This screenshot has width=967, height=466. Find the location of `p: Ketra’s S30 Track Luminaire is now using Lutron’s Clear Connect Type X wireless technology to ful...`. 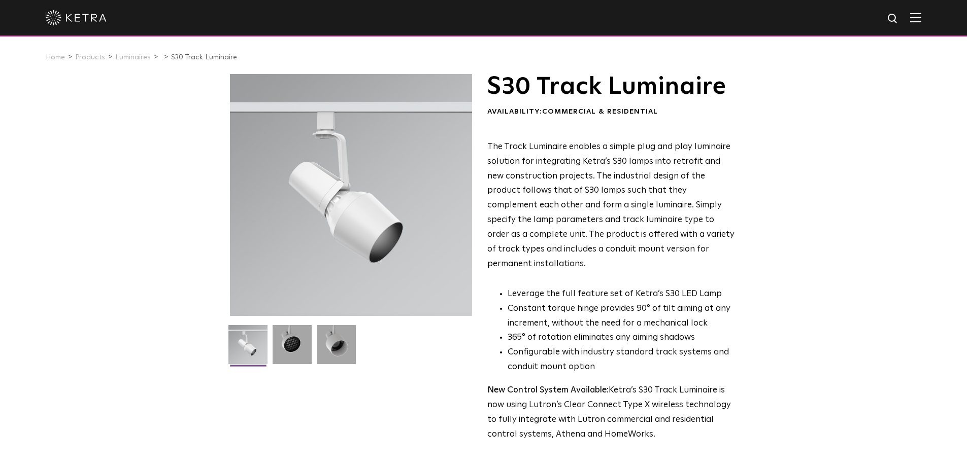

p: Ketra’s S30 Track Luminaire is now using Lutron’s Clear Connect Type X wireless technology to ful... is located at coordinates (611, 413).